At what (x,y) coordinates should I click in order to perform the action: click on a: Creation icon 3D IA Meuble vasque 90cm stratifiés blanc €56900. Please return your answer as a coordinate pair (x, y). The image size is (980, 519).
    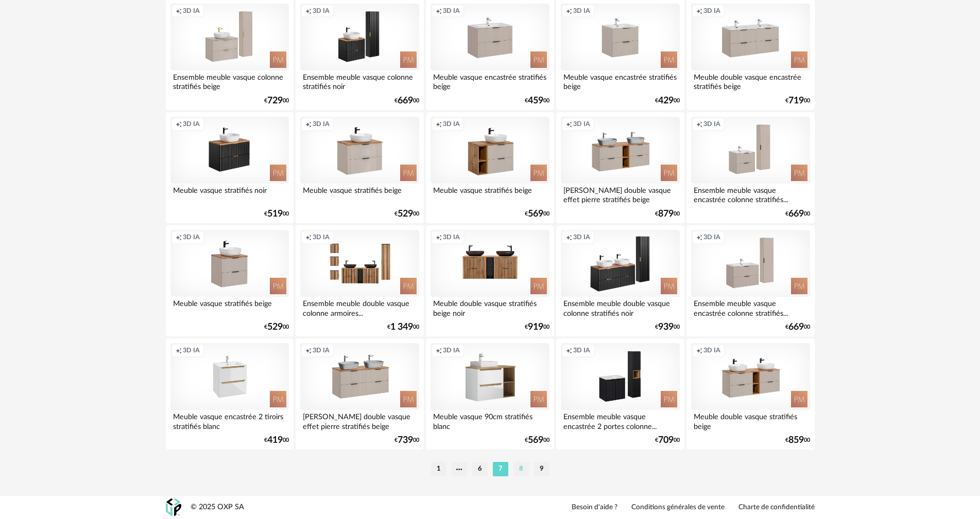
    Looking at the image, I should click on (489, 394).